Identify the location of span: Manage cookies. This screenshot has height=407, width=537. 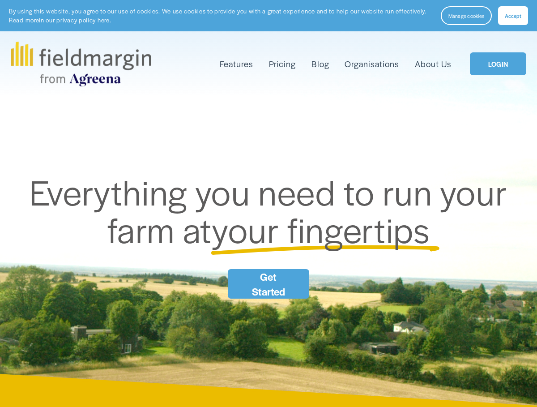
(467, 16).